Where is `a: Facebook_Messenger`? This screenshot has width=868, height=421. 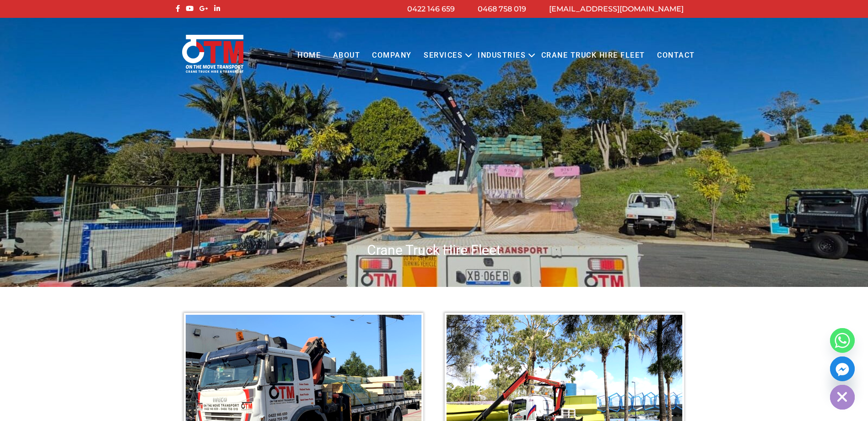
a: Facebook_Messenger is located at coordinates (842, 369).